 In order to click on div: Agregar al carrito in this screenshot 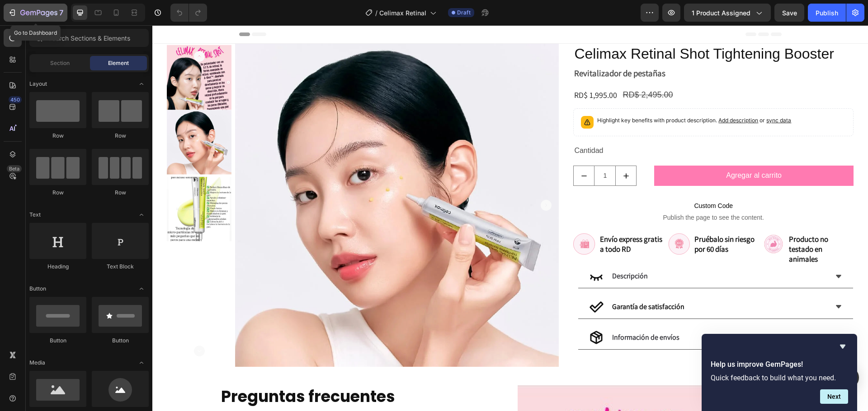, I will do `click(601, 151)`.